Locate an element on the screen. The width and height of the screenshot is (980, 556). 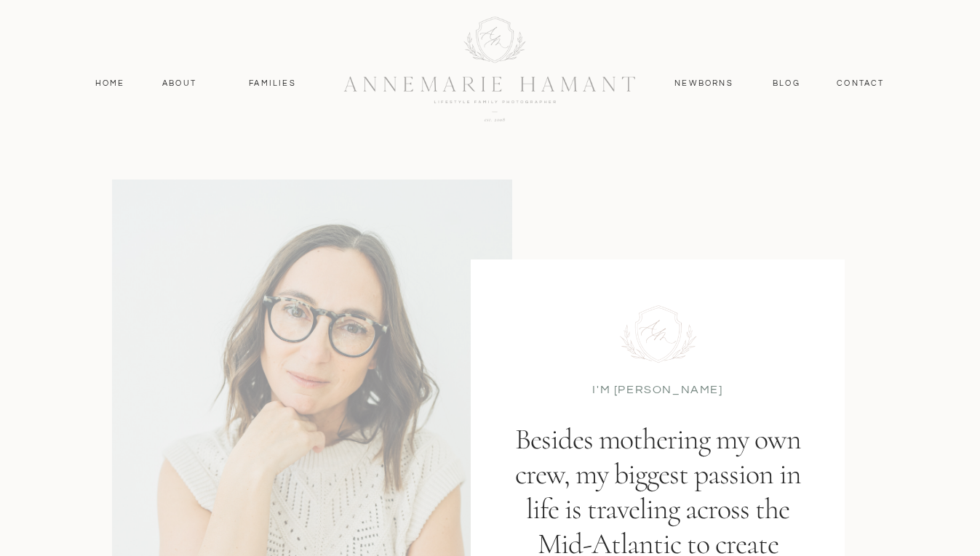
nav: contact is located at coordinates (861, 84).